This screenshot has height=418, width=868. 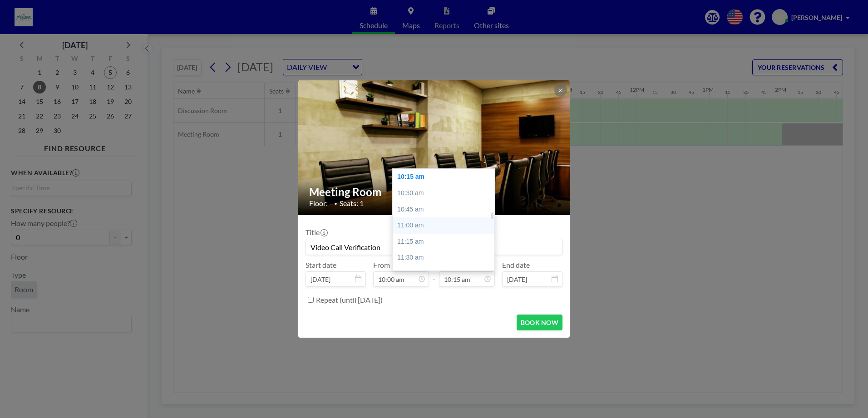 I want to click on span: Floor: -, so click(x=321, y=203).